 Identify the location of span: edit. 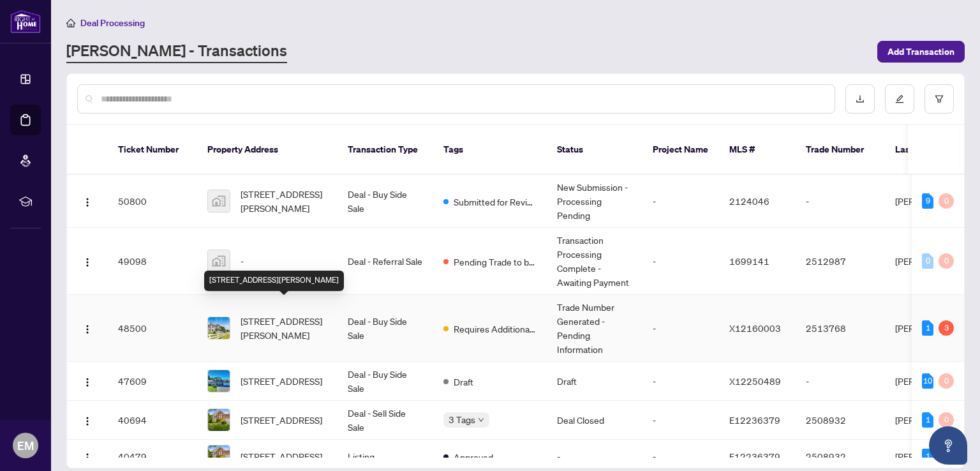
(899, 99).